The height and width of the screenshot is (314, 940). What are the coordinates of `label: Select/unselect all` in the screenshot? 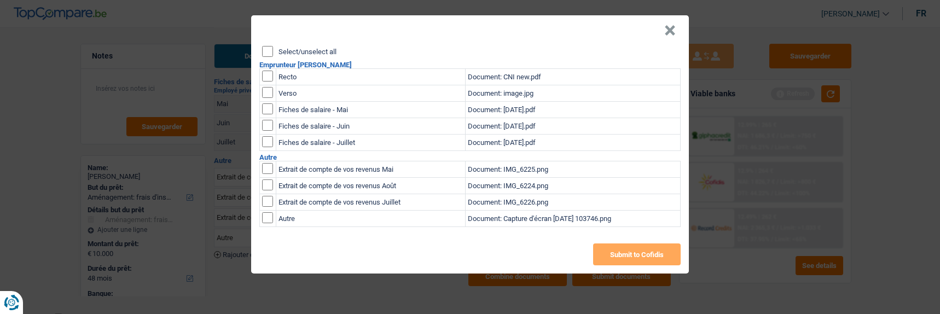 It's located at (307, 51).